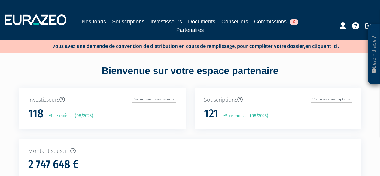 This screenshot has width=380, height=176. What do you see at coordinates (211, 114) in the screenshot?
I see `h1: 121` at bounding box center [211, 114].